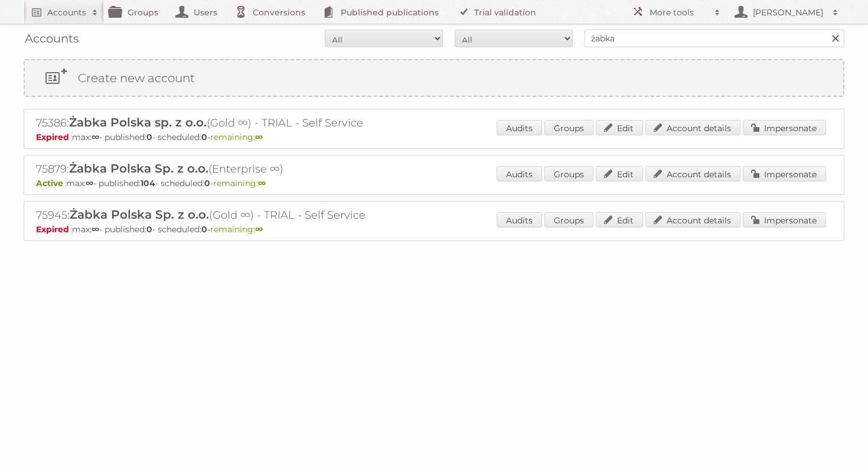  I want to click on h2: 75386: (Gold ∞) - TRIAL - Self Service, so click(243, 123).